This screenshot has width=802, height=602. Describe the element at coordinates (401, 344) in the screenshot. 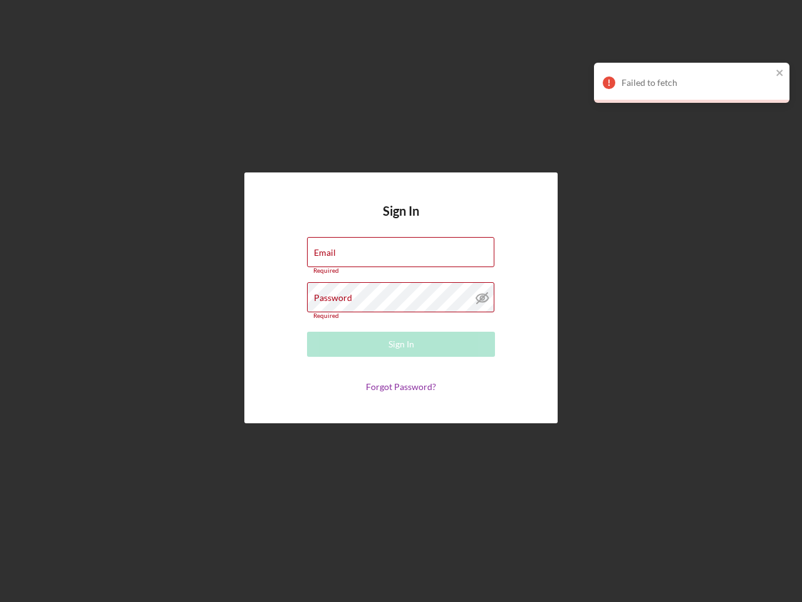

I see `button: Sign In` at that location.